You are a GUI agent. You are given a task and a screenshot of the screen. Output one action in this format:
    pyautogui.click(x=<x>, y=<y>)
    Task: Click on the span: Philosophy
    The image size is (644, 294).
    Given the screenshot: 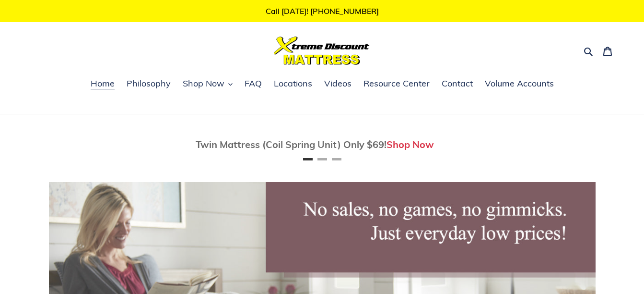 What is the action you would take?
    pyautogui.click(x=149, y=84)
    